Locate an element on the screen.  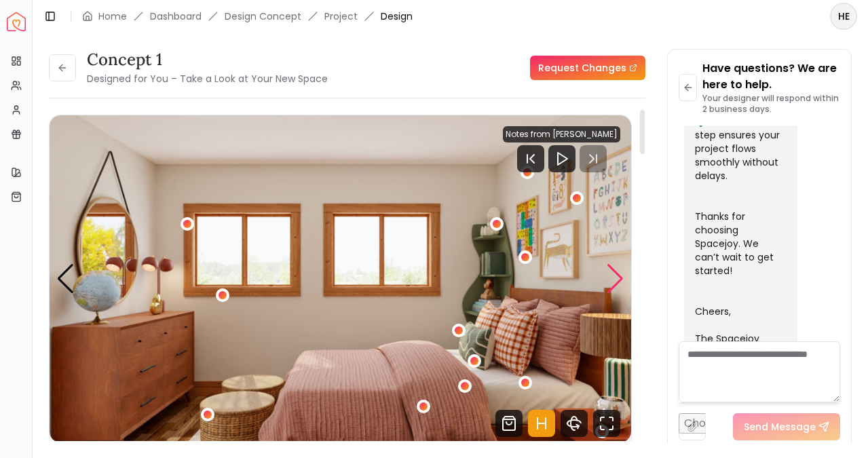
a: Project is located at coordinates (341, 16).